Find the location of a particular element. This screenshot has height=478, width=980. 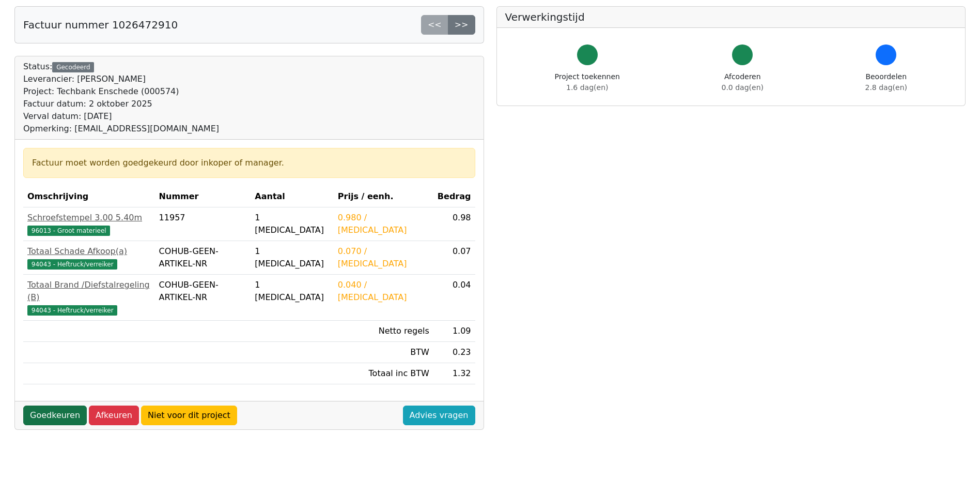

span: 0.0 dag(en) is located at coordinates (742, 87).